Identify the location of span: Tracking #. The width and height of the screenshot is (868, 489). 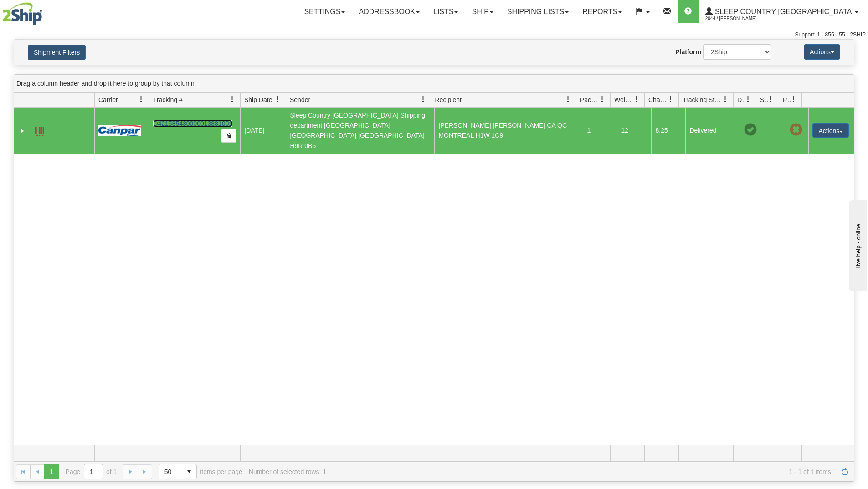
(168, 100).